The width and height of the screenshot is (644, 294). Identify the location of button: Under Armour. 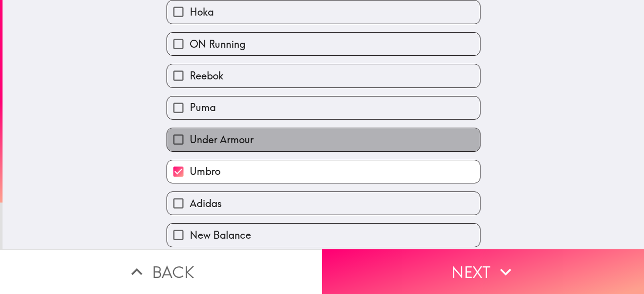
(324, 139).